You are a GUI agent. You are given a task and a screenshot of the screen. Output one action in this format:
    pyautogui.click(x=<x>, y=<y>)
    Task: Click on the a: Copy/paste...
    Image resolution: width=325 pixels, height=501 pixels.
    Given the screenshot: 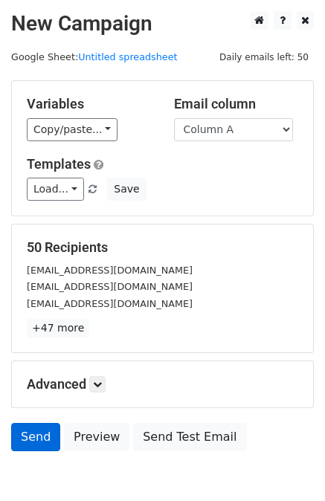 What is the action you would take?
    pyautogui.click(x=72, y=129)
    